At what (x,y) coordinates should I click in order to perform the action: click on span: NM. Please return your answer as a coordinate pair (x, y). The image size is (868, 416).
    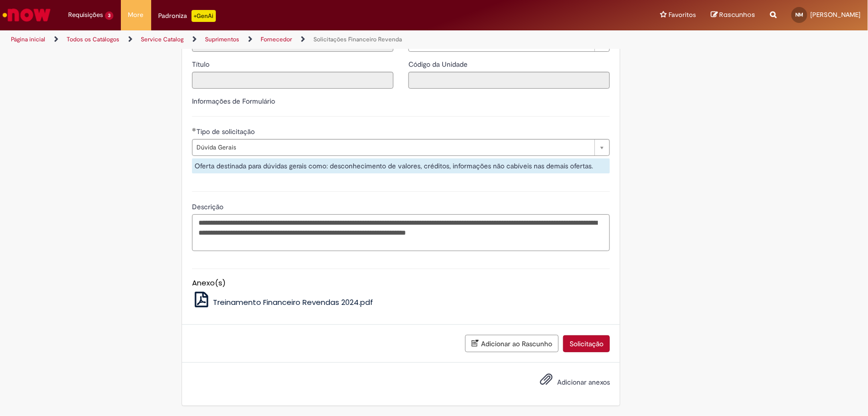
    Looking at the image, I should click on (800, 15).